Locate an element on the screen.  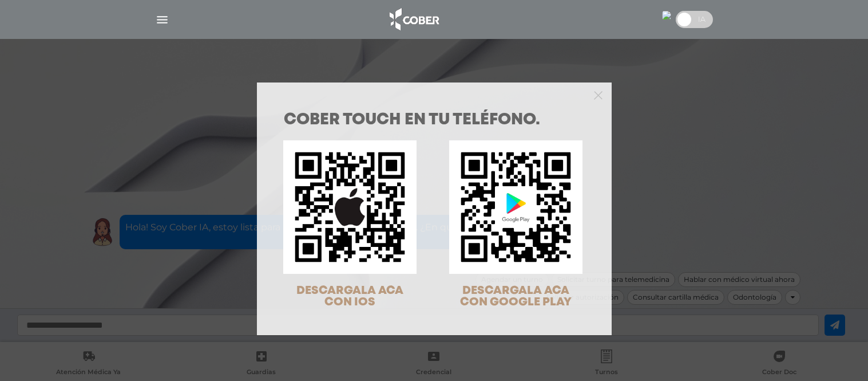
button: Close is located at coordinates (598, 95).